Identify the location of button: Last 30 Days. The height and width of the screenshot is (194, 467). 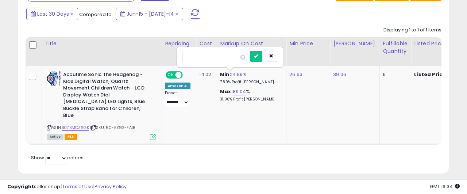
(52, 14).